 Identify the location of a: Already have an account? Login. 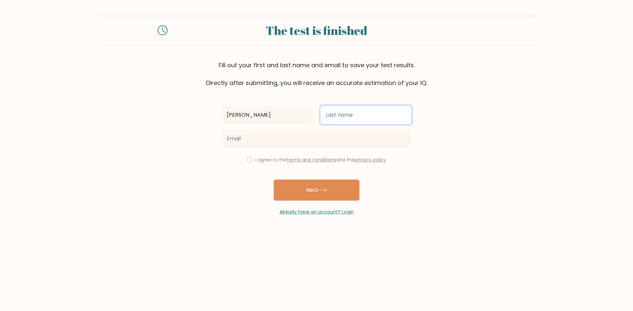
(316, 212).